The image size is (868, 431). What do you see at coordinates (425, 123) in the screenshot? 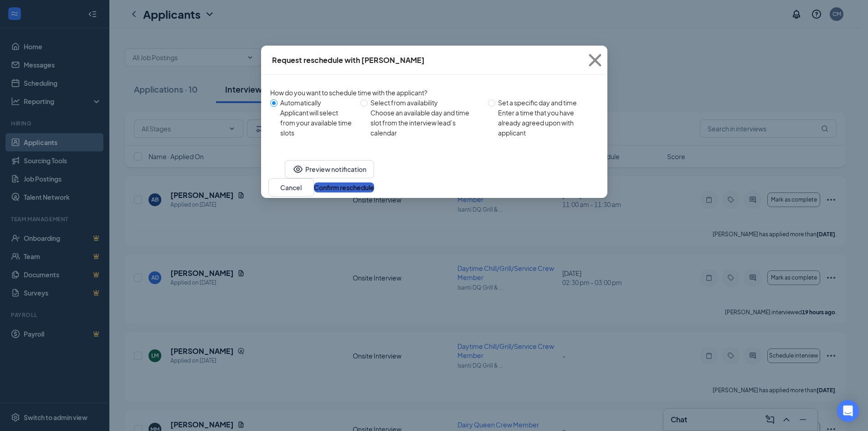
I see `div: Choose an available day and time slot from the interview lead’s calendar` at bounding box center [425, 123].